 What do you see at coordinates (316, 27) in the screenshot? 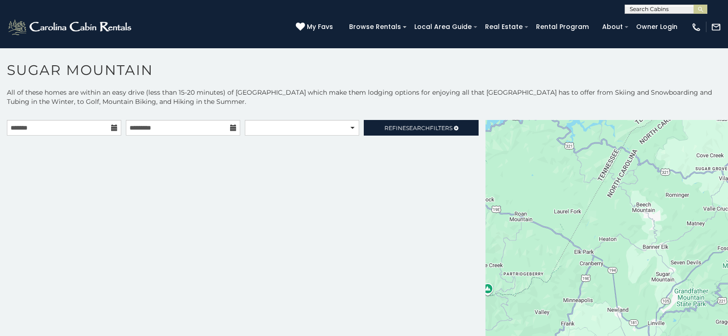
I see `a: My Favs` at bounding box center [316, 27].